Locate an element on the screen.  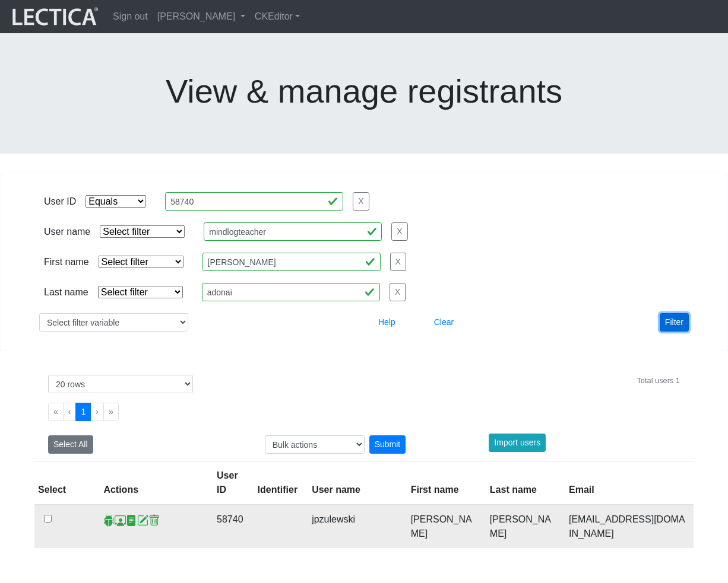
div: User ID is located at coordinates (60, 202).